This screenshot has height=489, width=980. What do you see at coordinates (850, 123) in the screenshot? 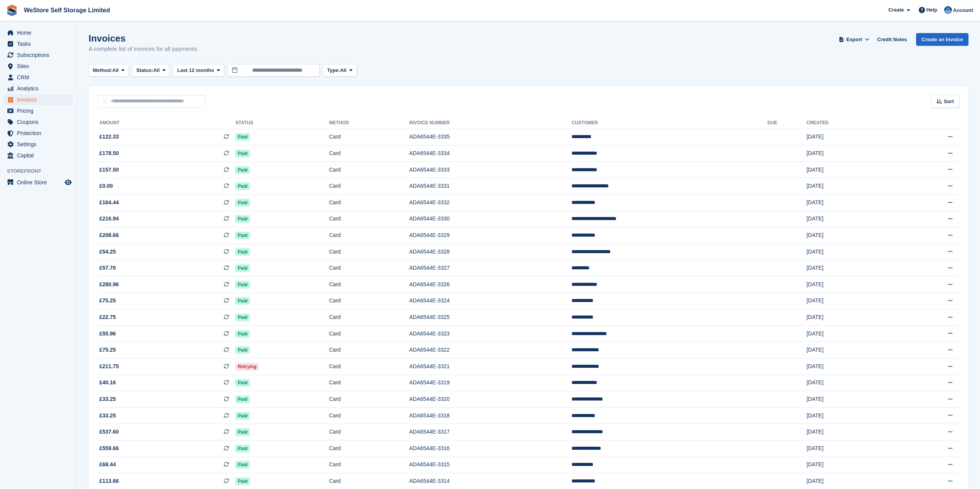
I see `th: Created` at bounding box center [850, 123].